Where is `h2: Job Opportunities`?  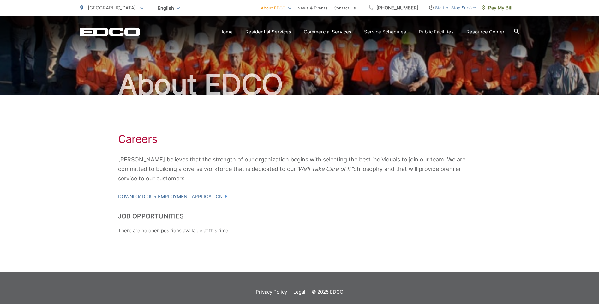
h2: Job Opportunities is located at coordinates (300, 216).